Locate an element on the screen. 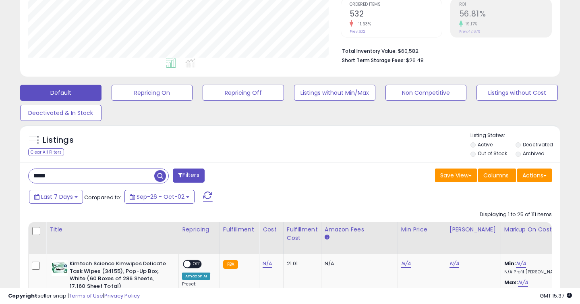  div: Clear All Filters is located at coordinates (46, 152).